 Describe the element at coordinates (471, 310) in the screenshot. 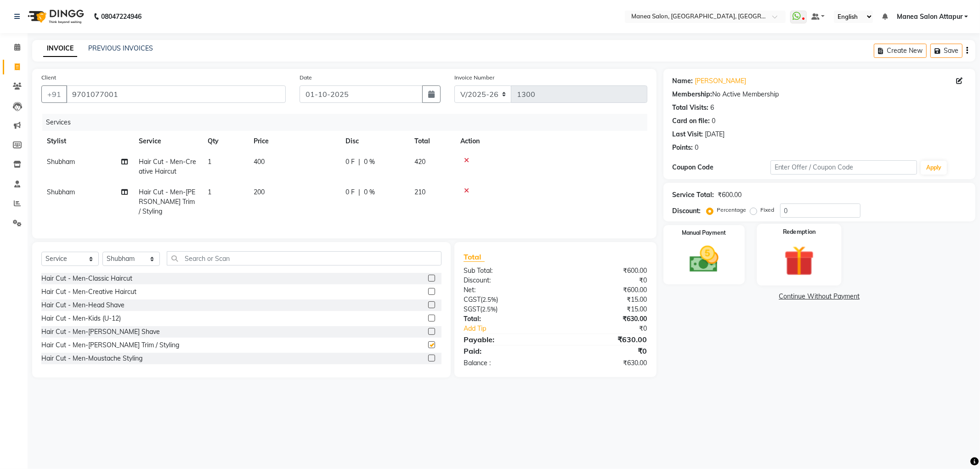

I see `span: SGST` at that location.